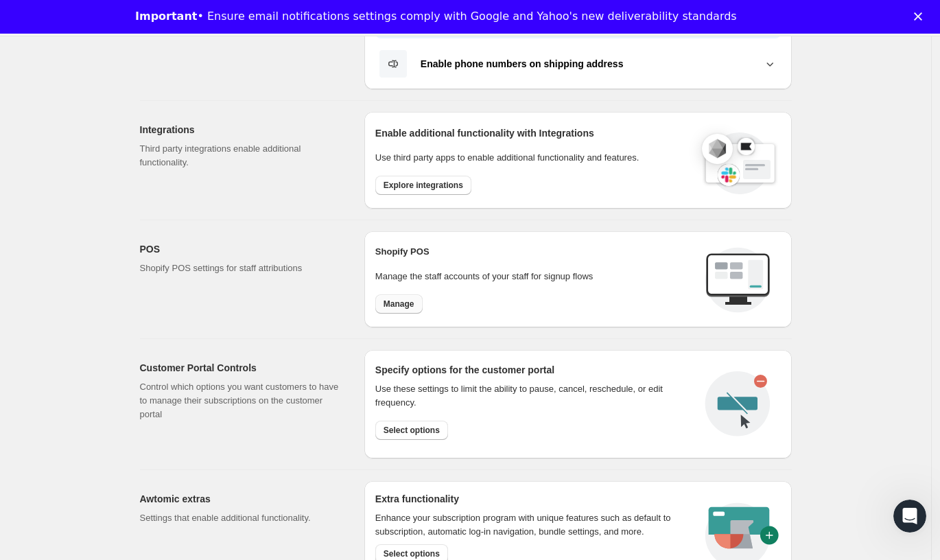 This screenshot has height=560, width=940. I want to click on a: Learn more, so click(170, 39).